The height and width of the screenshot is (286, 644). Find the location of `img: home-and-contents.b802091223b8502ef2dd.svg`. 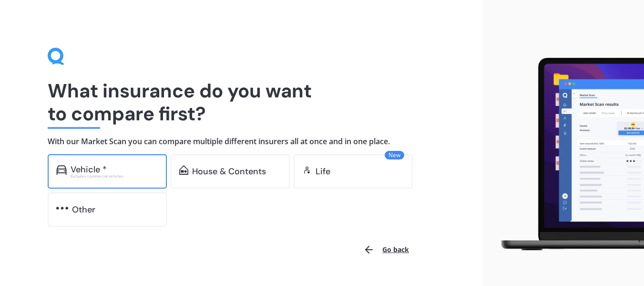

img: home-and-contents.b802091223b8502ef2dd.svg is located at coordinates (184, 170).